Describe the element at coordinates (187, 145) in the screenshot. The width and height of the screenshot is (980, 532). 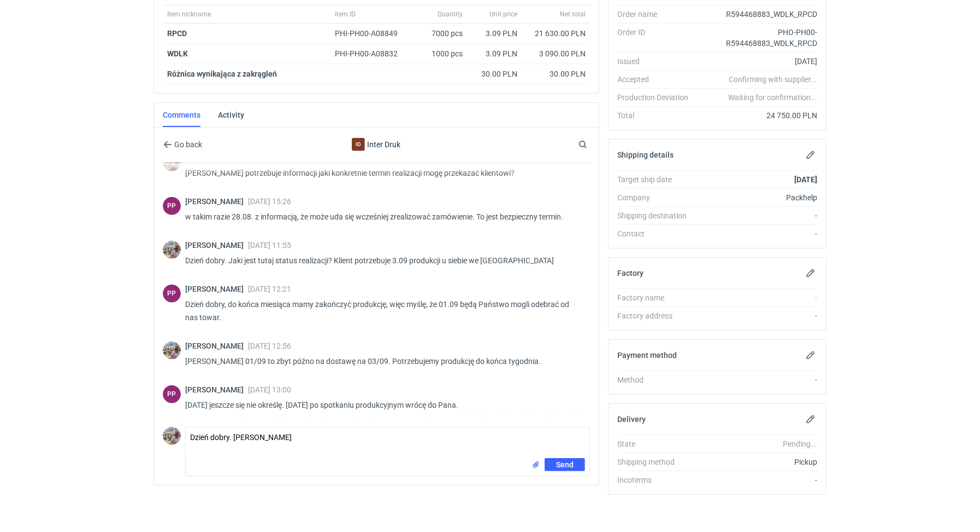
I see `span: Go back` at that location.